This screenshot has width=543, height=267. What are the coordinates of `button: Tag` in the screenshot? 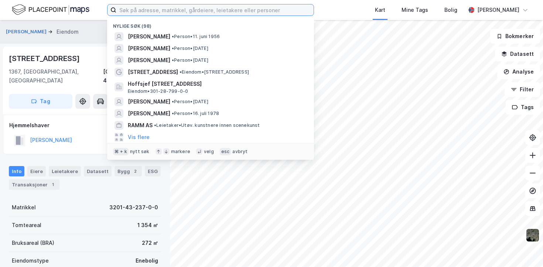 It's located at (41, 101).